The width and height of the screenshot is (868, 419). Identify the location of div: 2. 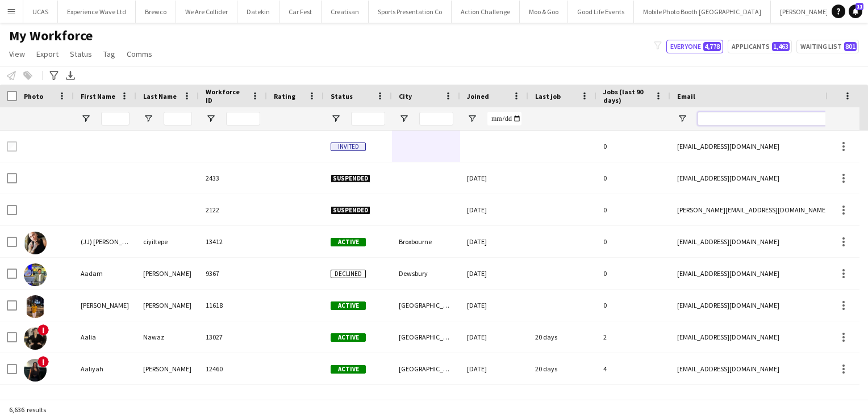
(633, 337).